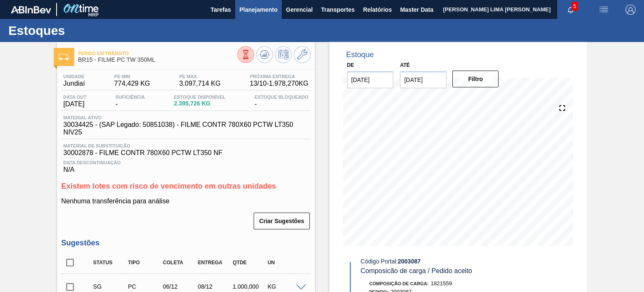  Describe the element at coordinates (82, 30) in the screenshot. I see `h1: Estoques` at that location.